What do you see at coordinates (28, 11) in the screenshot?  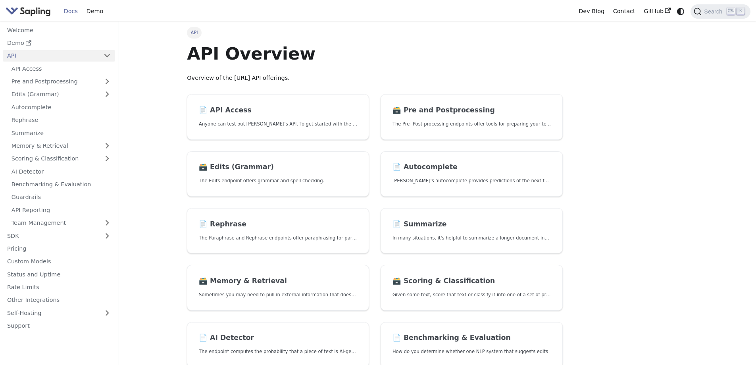 I see `img: Sapling.ai` at bounding box center [28, 11].